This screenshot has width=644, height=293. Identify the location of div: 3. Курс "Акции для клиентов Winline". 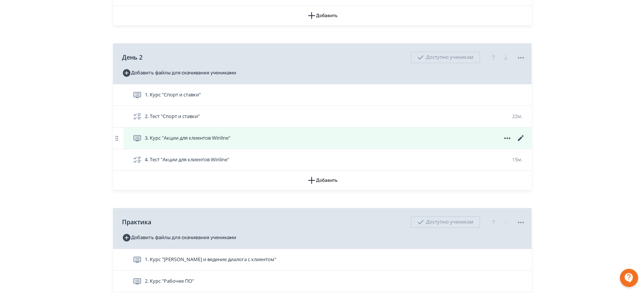
(322, 138).